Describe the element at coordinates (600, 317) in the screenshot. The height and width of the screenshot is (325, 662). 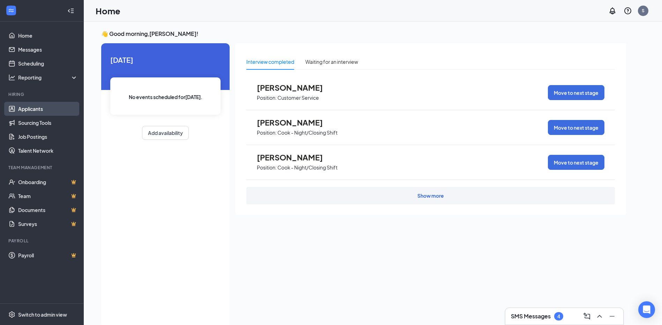
I see `svg: ChevronUp` at that location.